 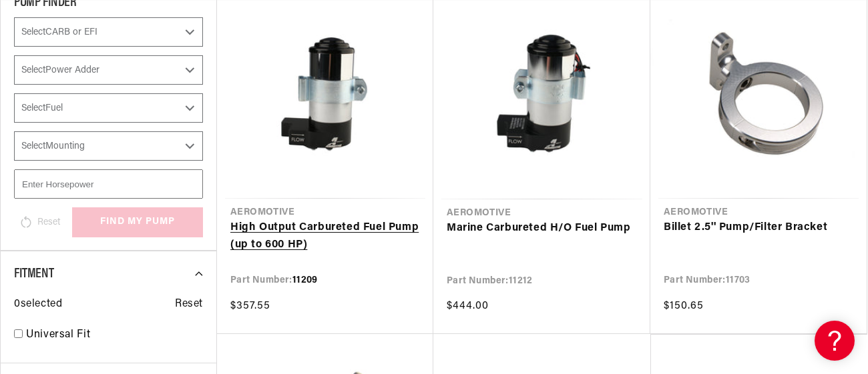 I want to click on span: Reset, so click(x=189, y=305).